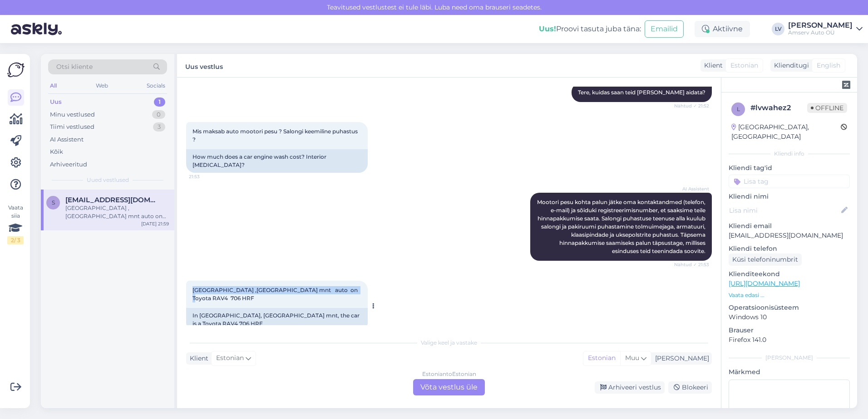  I want to click on div: Blokeeri, so click(690, 387).